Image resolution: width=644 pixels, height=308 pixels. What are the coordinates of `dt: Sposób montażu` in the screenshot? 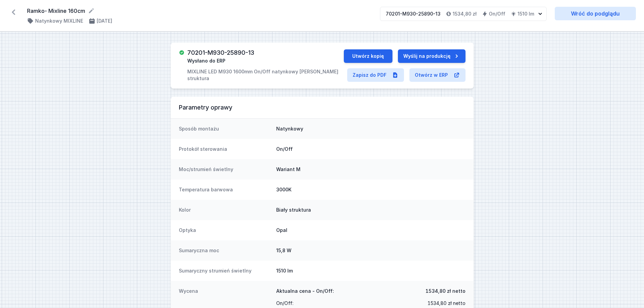 It's located at (225, 129).